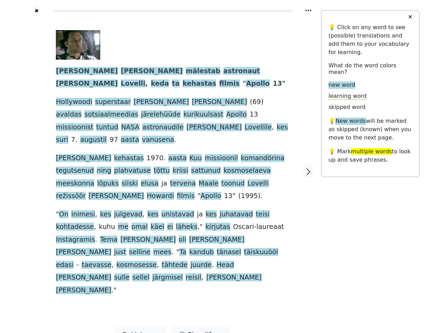 The image size is (444, 333). Describe the element at coordinates (351, 121) in the screenshot. I see `span: New words` at that location.